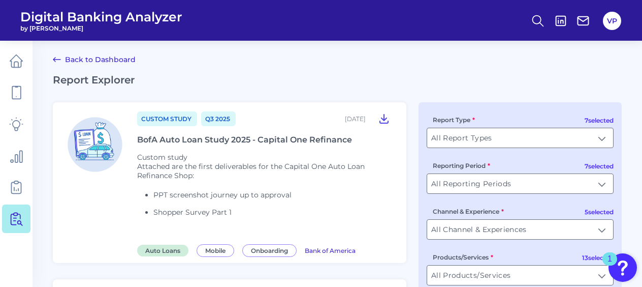 This screenshot has width=642, height=287. I want to click on p: Attached are the first deliverables for the Capital One Auto Loan Refinance Shop:, so click(266, 171).